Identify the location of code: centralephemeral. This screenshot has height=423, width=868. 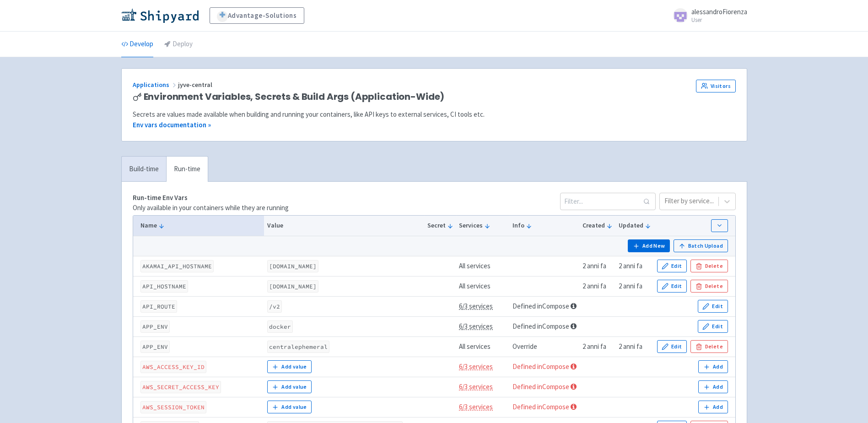
(298, 347).